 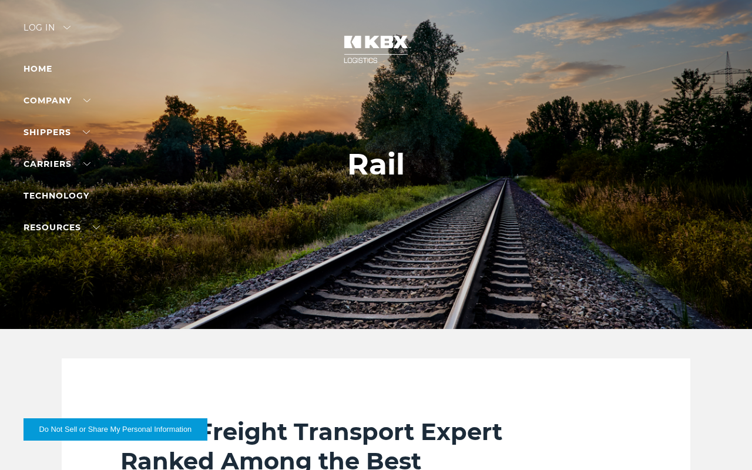 I want to click on img: arrow, so click(x=67, y=28).